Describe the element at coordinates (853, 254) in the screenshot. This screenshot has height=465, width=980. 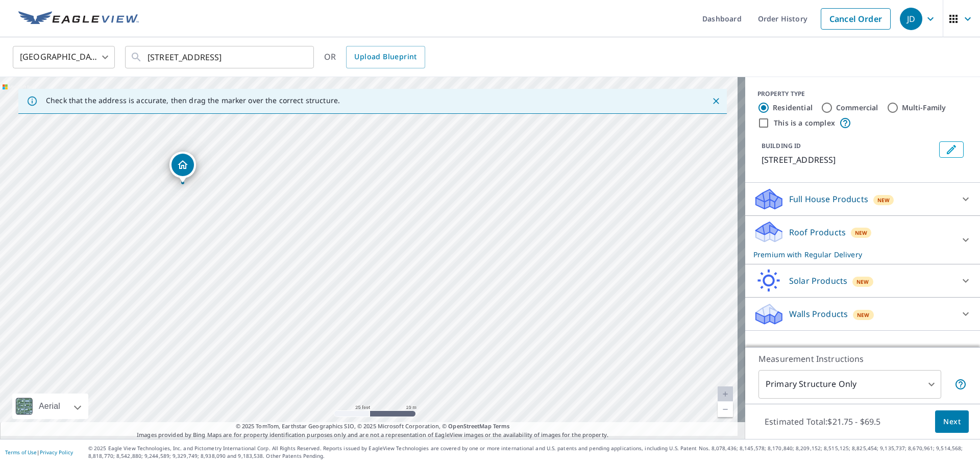
I see `p: Premium with Regular Delivery` at that location.